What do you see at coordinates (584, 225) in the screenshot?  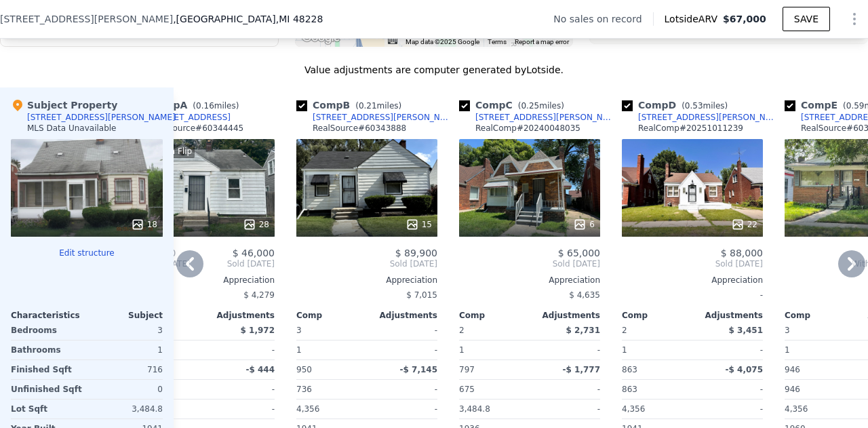 I see `div: 6` at bounding box center [584, 225].